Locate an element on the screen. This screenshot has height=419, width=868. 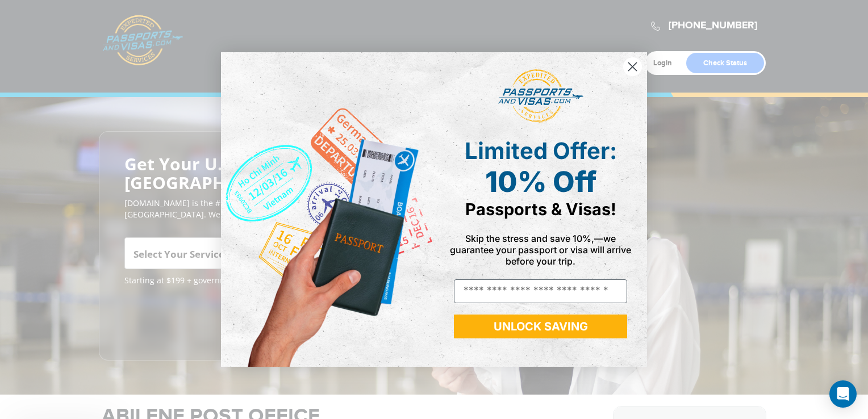
span: 10% Off is located at coordinates (541, 181).